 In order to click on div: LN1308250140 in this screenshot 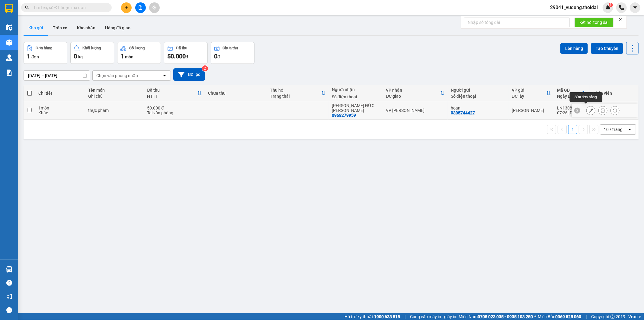, I will do `click(572, 108)`.